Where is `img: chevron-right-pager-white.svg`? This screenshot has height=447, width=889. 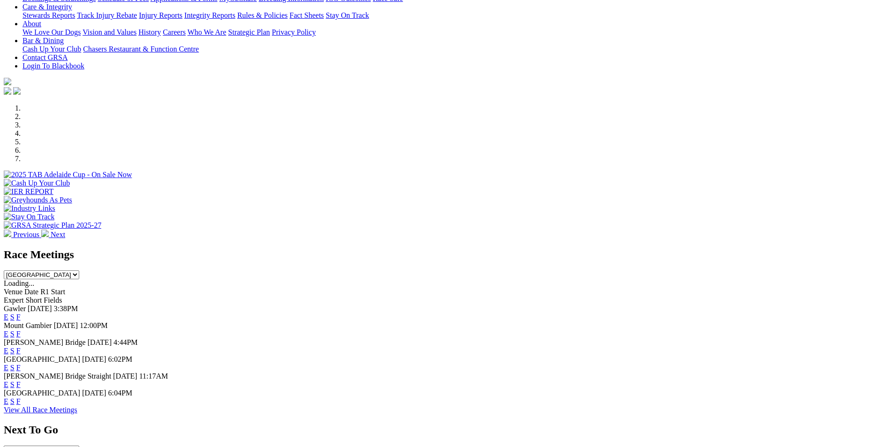
img: chevron-right-pager-white.svg is located at coordinates (45, 233).